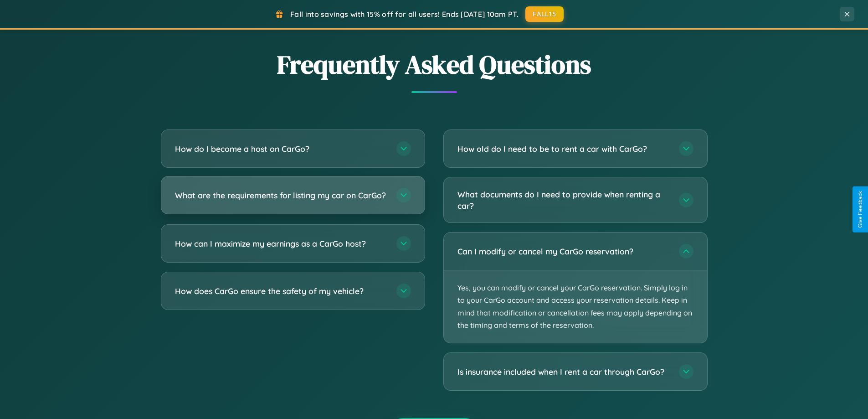 This screenshot has height=419, width=868. I want to click on h3: How do I become a host on CarGo?, so click(281, 148).